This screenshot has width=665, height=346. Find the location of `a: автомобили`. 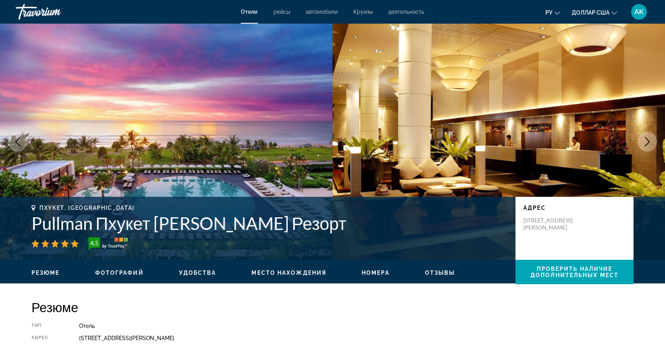

a: автомобили is located at coordinates (322, 12).